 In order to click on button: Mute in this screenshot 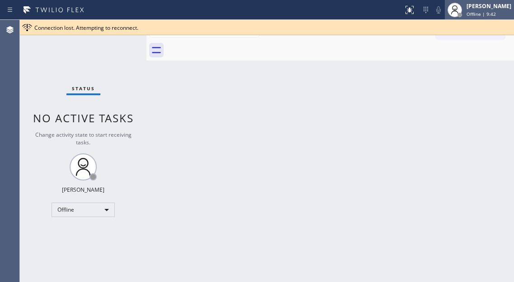, I will do `click(438, 10)`.